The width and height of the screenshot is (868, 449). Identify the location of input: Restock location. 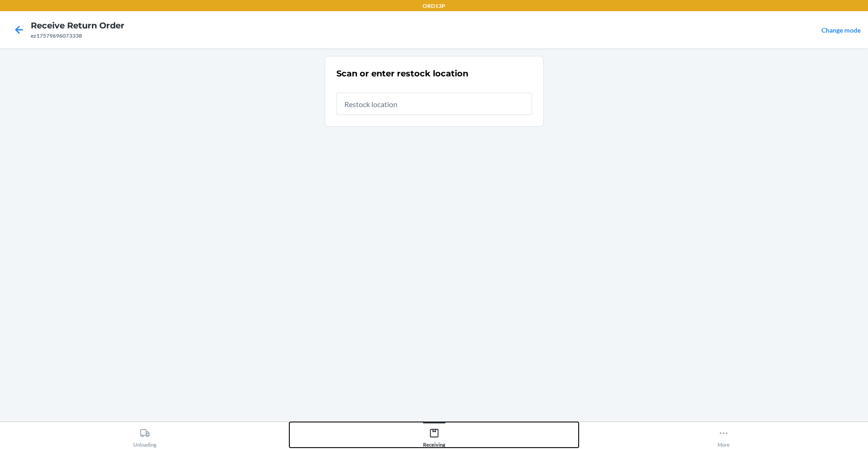
(434, 104).